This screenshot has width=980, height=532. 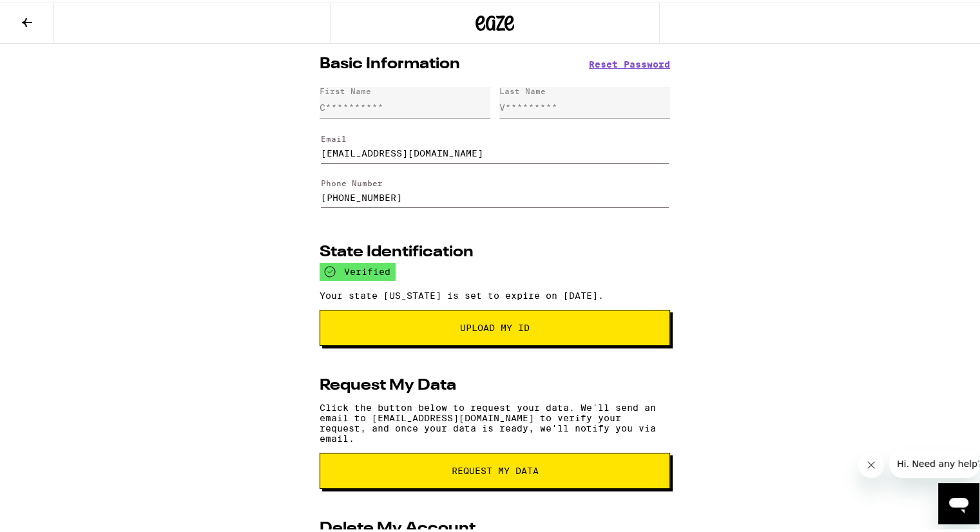 I want to click on h2: State Identification, so click(x=396, y=250).